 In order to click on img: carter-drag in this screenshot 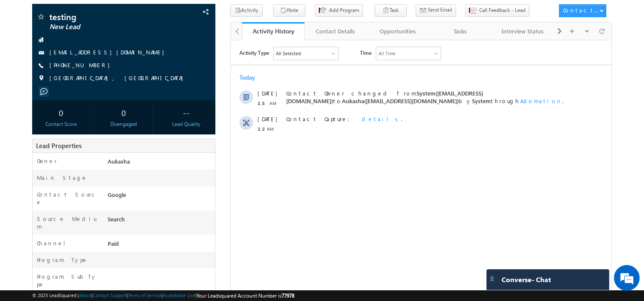, I will do `click(492, 279)`.